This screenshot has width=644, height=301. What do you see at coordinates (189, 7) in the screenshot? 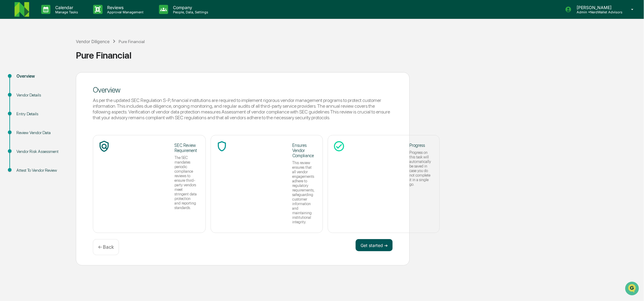
I see `p: Company` at bounding box center [189, 7].